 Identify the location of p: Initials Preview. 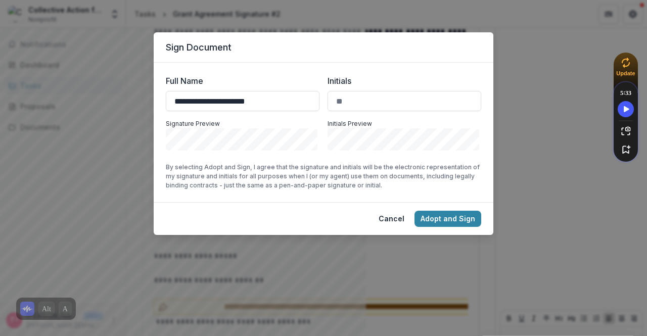
(405, 124).